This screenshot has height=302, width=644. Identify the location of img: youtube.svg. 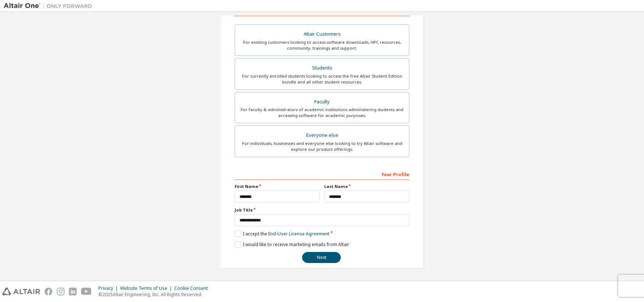
(86, 291).